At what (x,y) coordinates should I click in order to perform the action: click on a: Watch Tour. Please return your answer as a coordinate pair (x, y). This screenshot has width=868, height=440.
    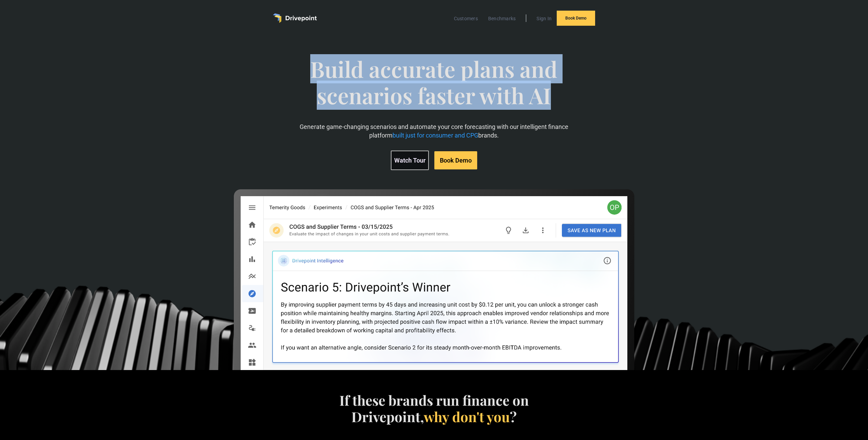
    Looking at the image, I should click on (410, 160).